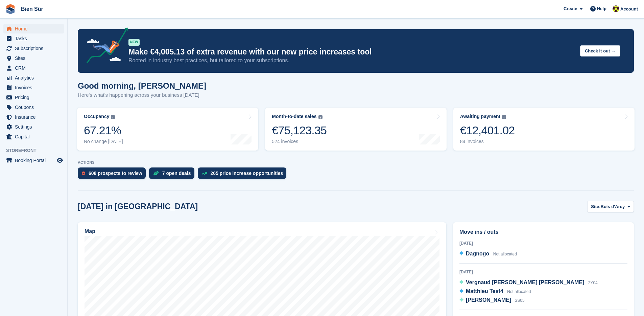  Describe the element at coordinates (611, 206) in the screenshot. I see `button: Site: Bois d'Arcy` at that location.